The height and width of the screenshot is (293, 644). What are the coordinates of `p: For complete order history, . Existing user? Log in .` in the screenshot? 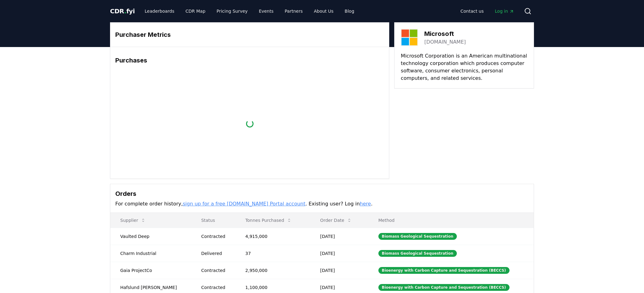 It's located at (322, 204).